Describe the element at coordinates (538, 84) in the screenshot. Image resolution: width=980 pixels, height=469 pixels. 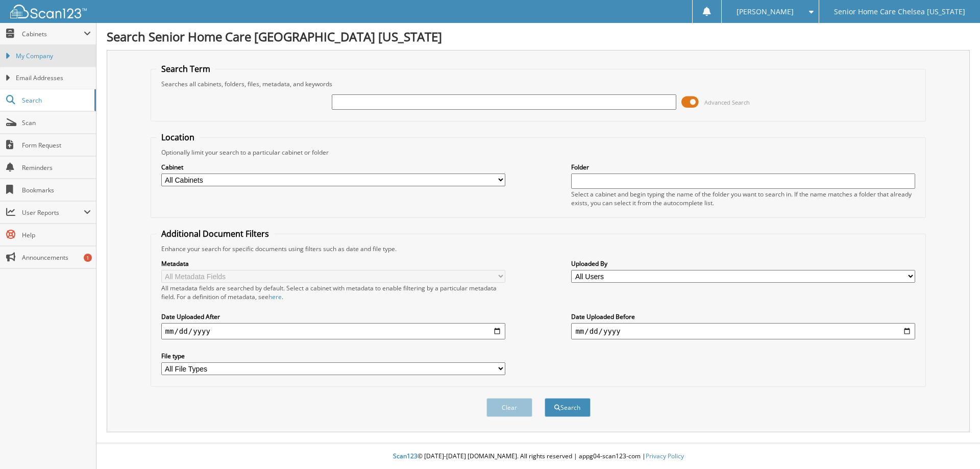
I see `div: Searches all cabinets, folders, files, metadata, and keywords` at that location.